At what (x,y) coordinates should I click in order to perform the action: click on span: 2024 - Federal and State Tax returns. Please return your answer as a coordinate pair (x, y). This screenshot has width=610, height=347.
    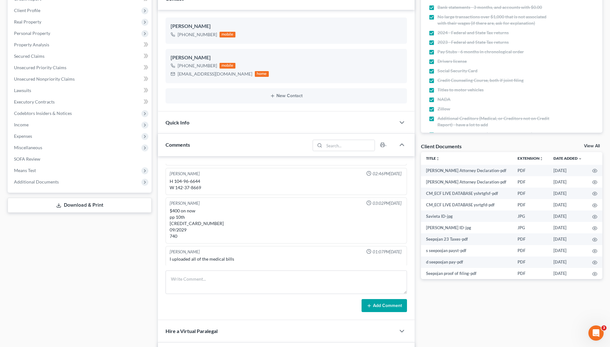
    Looking at the image, I should click on (473, 33).